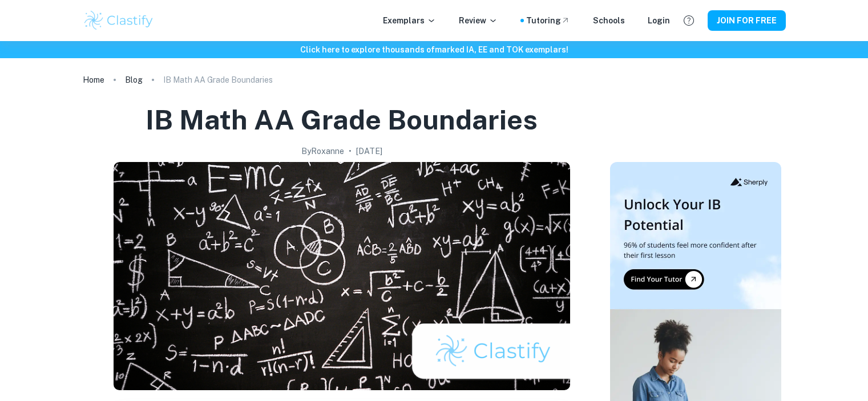 The height and width of the screenshot is (401, 868). Describe the element at coordinates (323, 152) in the screenshot. I see `h2: By Roxanne` at that location.